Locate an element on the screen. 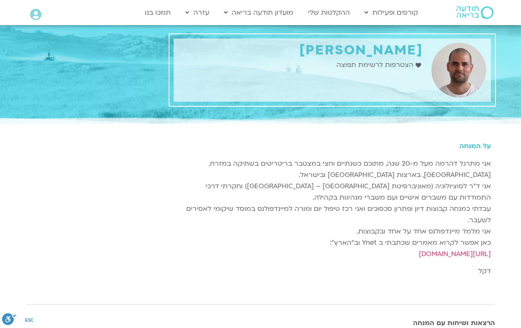  p: דקל is located at coordinates (332, 271).